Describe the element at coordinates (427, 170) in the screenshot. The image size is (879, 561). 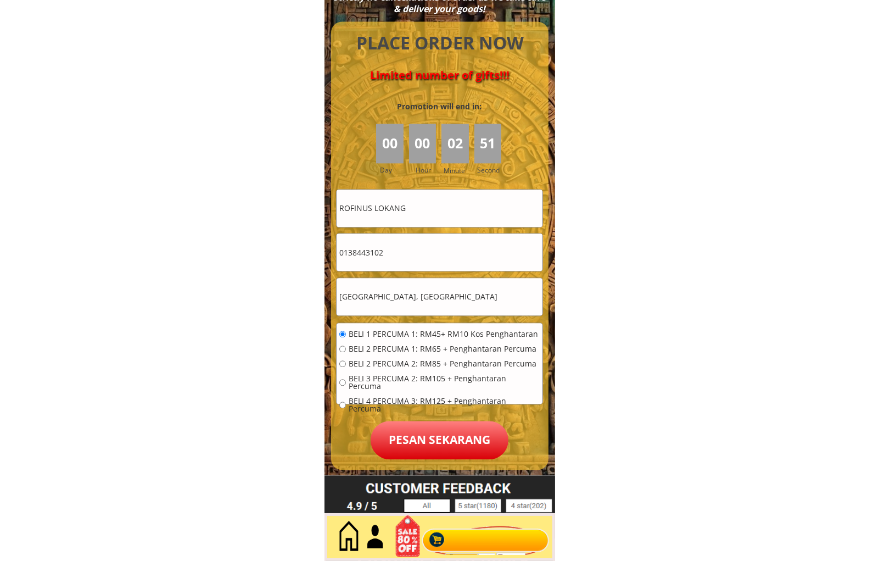
I see `h3: Hour` at that location.